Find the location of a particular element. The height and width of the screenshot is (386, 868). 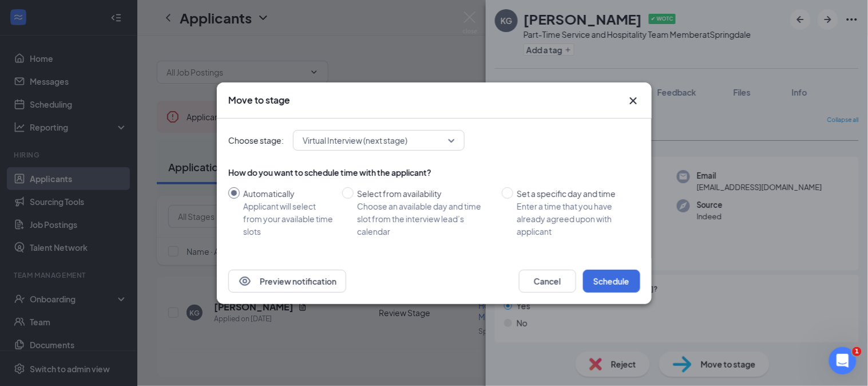

button: Close is located at coordinates (634, 101).